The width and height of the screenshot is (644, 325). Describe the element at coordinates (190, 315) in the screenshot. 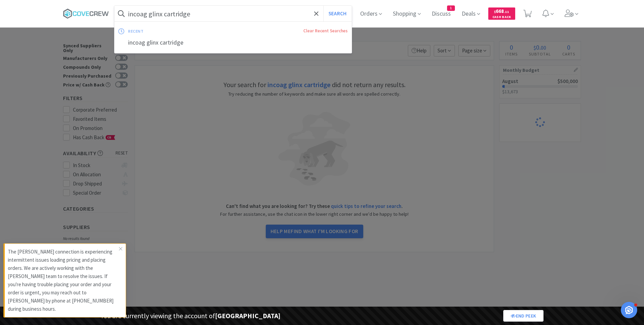

I see `p: You are currently viewing the account of` at that location.